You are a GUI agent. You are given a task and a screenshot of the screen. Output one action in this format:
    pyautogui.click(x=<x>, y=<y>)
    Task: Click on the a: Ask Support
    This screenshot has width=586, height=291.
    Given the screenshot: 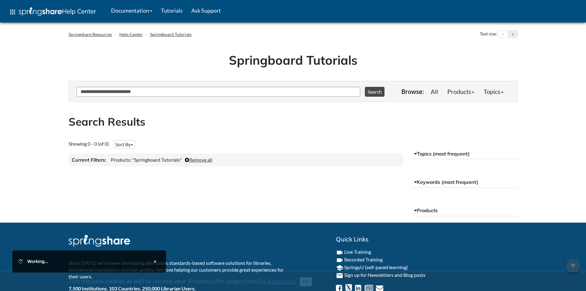 What is the action you would take?
    pyautogui.click(x=206, y=10)
    